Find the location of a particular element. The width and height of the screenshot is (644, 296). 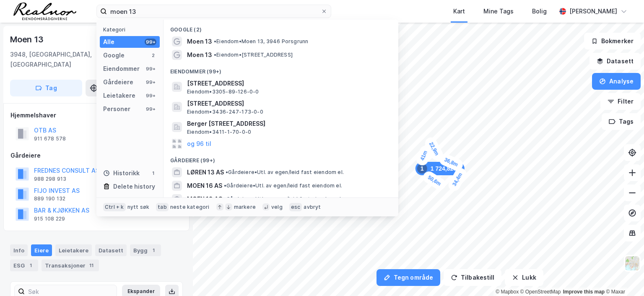

div: Kontrollprogram for chat is located at coordinates (623, 276).